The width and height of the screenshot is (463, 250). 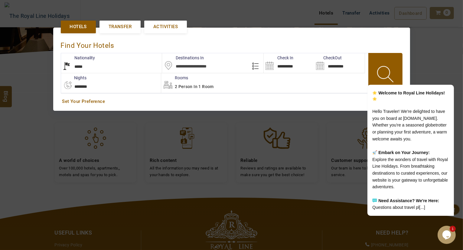 I want to click on a: Hotels, so click(x=78, y=27).